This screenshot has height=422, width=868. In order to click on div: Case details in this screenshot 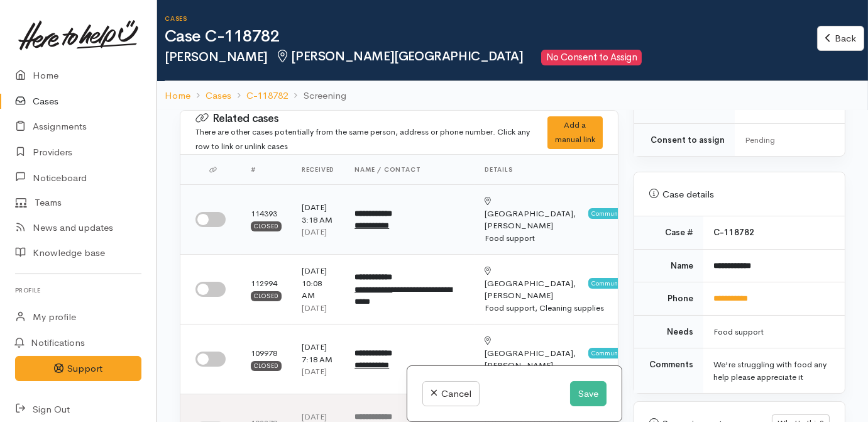, I will do `click(739, 194)`.